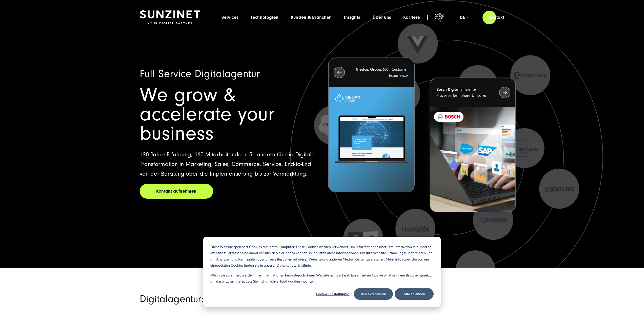  What do you see at coordinates (369, 69) in the screenshot?
I see `strong: Niedax Group:` at bounding box center [369, 69].